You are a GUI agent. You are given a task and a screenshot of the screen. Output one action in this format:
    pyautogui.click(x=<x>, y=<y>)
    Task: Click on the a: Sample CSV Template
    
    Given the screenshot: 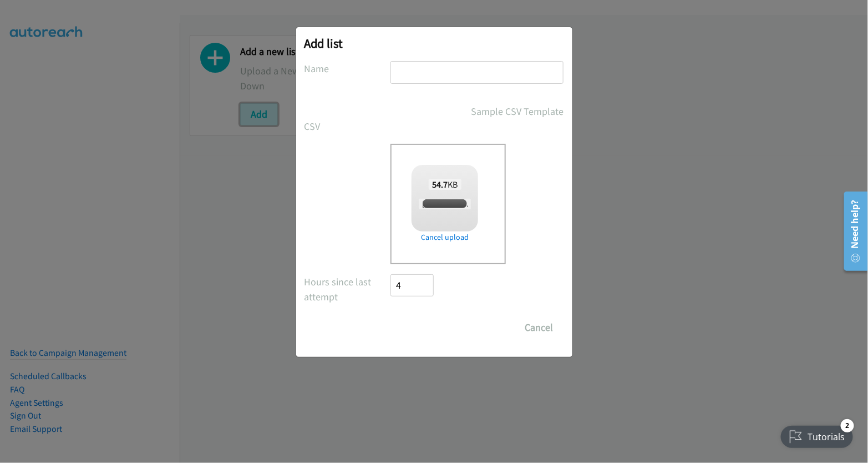 What is the action you would take?
    pyautogui.click(x=517, y=111)
    